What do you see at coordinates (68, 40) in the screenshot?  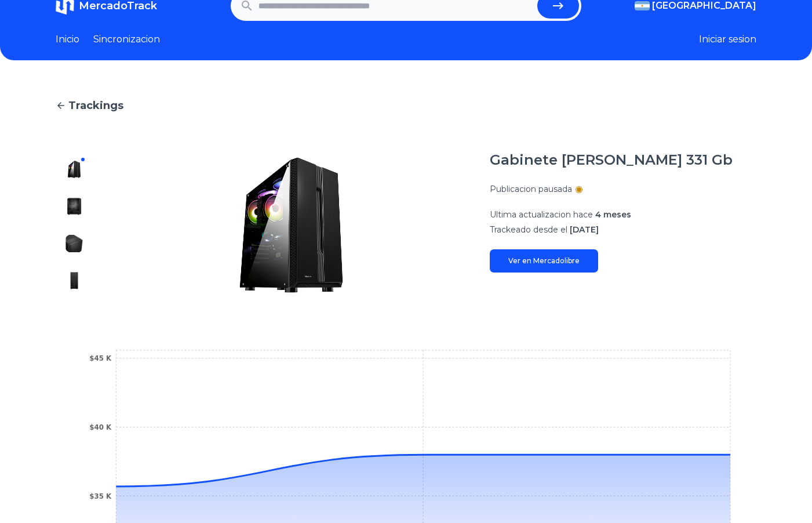 I see `a: Inicio` at bounding box center [68, 40].